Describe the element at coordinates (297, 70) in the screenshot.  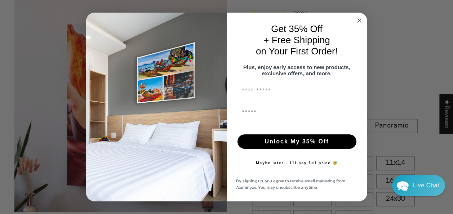
I see `span: Plus, enjoy early access to new products, exclusive offers, and more.` at that location.